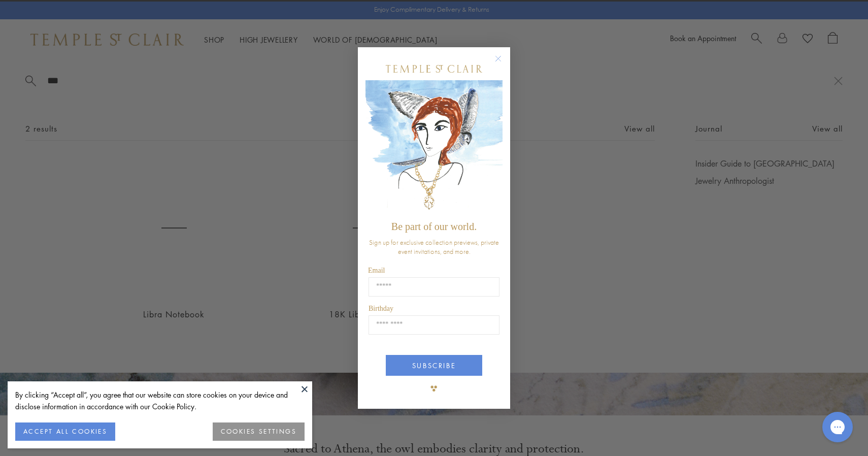 Image resolution: width=868 pixels, height=456 pixels. I want to click on button: ACCEPT ALL COOKIES, so click(65, 431).